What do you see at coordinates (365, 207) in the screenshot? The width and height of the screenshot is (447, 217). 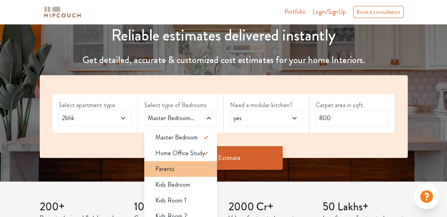 I see `h3: 50 Lakhs+` at bounding box center [365, 207].